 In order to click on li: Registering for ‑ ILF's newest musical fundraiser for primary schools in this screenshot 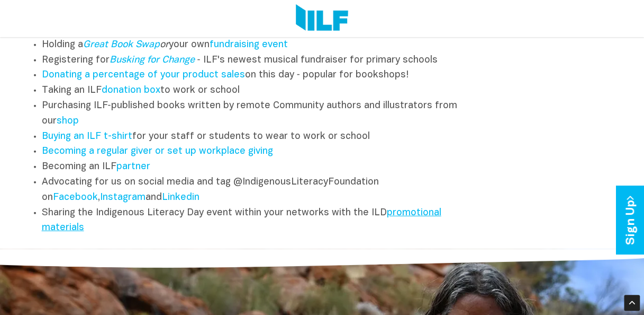, I will do `click(256, 61)`.